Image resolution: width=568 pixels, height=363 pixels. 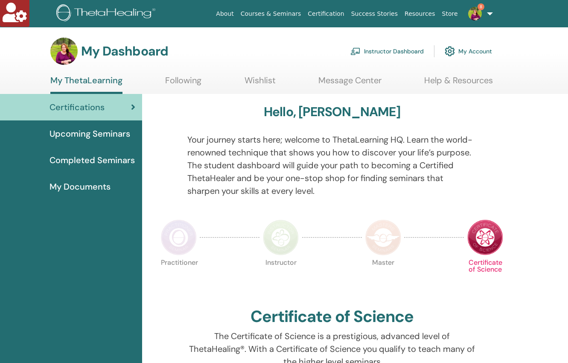 What do you see at coordinates (350, 83) in the screenshot?
I see `a: Message Center` at bounding box center [350, 83].